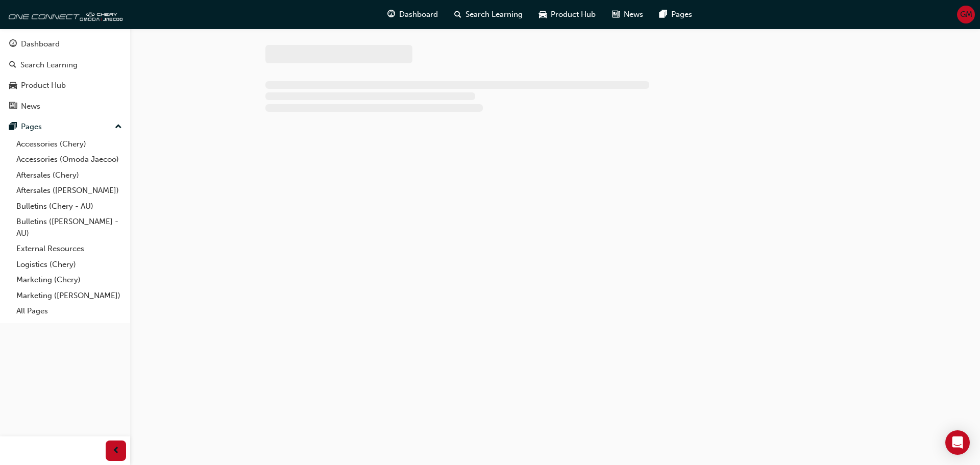  Describe the element at coordinates (69, 159) in the screenshot. I see `a: Accessories (Omoda Jaecoo)` at that location.